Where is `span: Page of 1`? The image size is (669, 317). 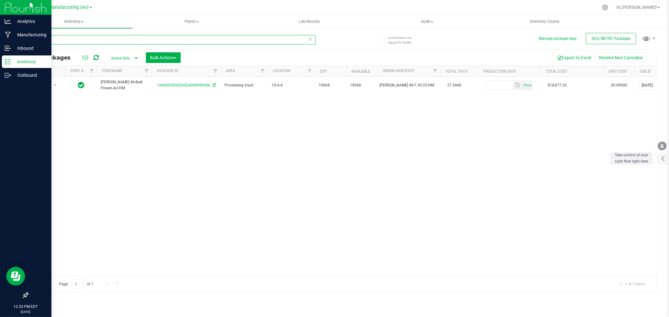 span: Page of 1 is located at coordinates (76, 284).